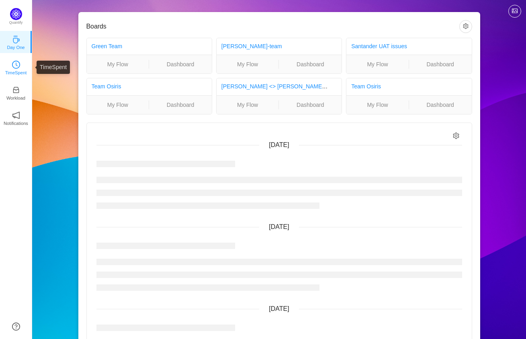 This screenshot has height=339, width=526. I want to click on p: Day One, so click(16, 47).